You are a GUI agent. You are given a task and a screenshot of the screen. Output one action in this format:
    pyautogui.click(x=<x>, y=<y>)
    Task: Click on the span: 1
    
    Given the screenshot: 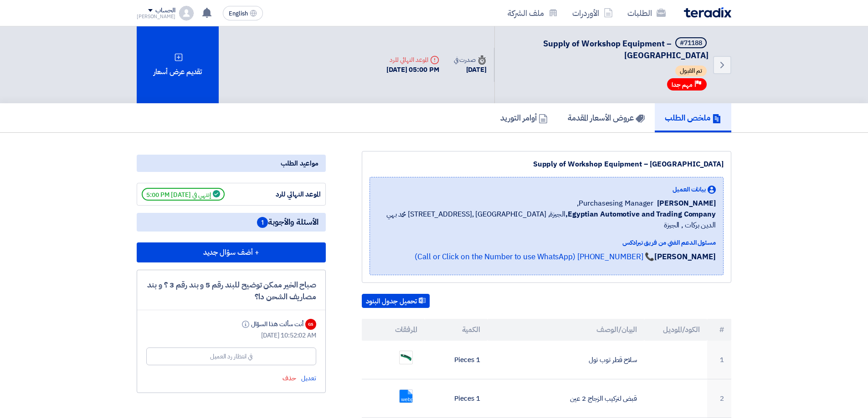 What is the action you would take?
    pyautogui.click(x=262, y=223)
    